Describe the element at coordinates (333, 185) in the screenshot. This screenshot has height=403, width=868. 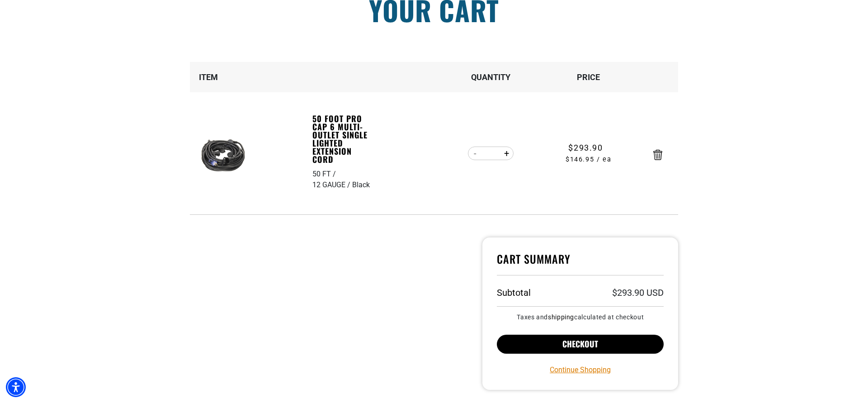
I see `div: 12 GAUGE` at that location.